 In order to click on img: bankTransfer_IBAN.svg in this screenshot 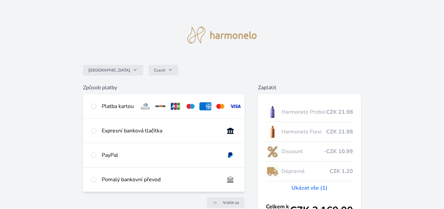, I will do `click(230, 180)`.